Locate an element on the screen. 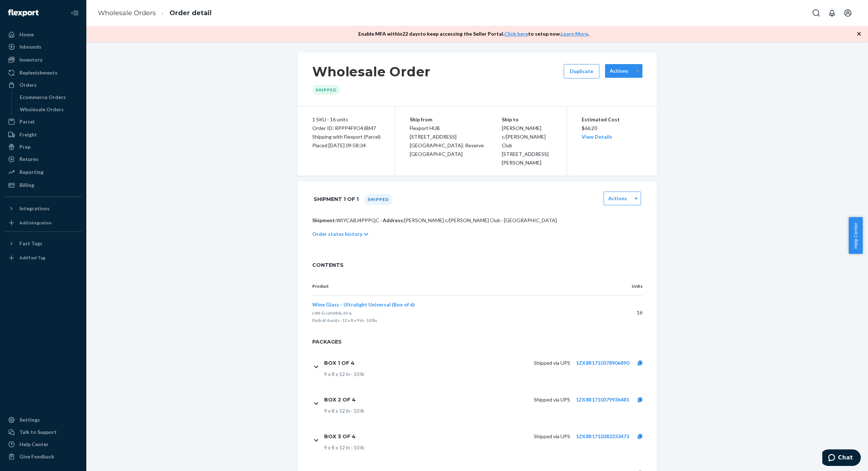 This screenshot has height=471, width=868. button: Talk to Support is located at coordinates (43, 431).